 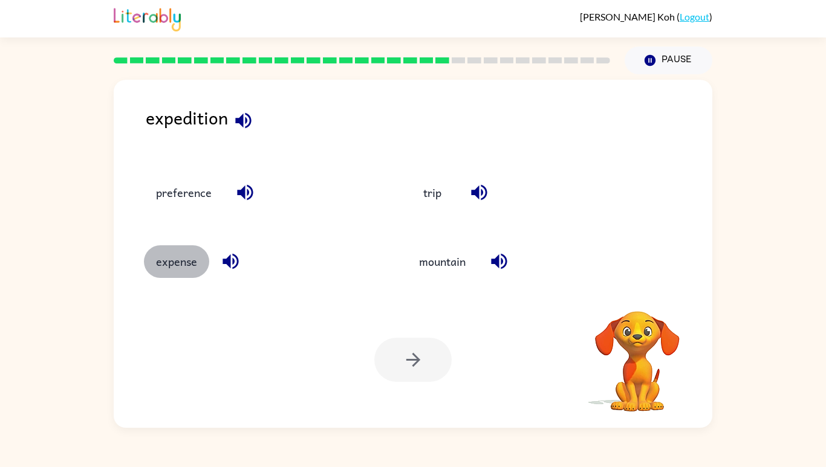 What do you see at coordinates (694, 16) in the screenshot?
I see `a: Logout` at bounding box center [694, 16].